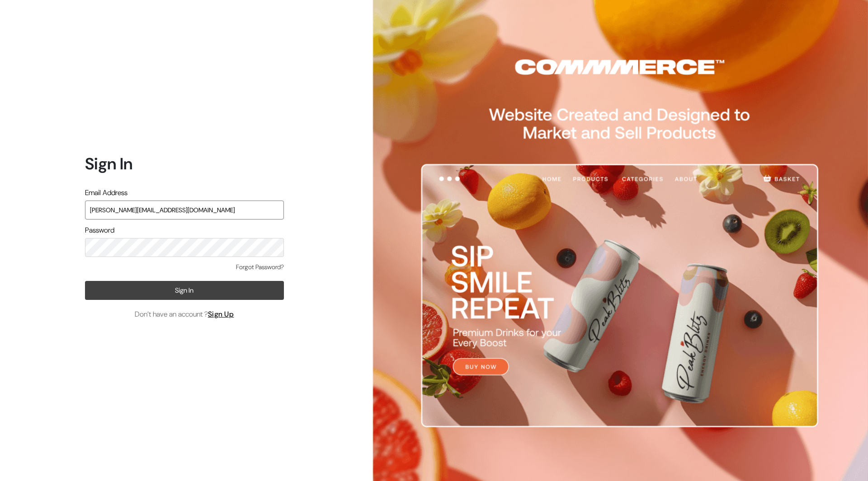 The image size is (868, 481). I want to click on a: Forgot Password?, so click(260, 267).